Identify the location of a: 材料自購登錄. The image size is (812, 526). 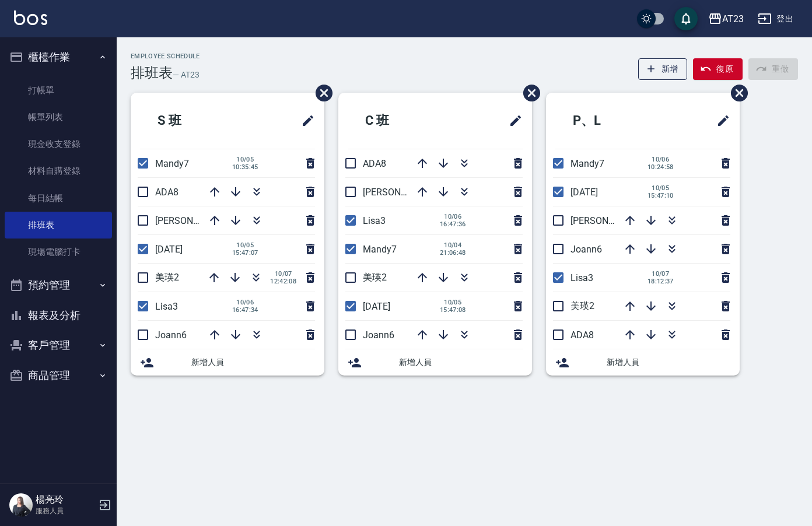
(58, 171).